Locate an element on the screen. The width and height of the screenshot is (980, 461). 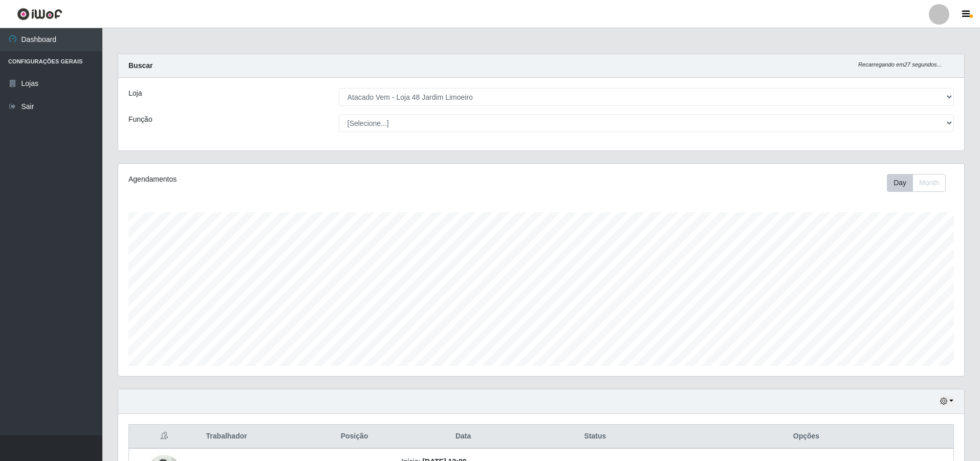
label: Loja is located at coordinates (135, 93).